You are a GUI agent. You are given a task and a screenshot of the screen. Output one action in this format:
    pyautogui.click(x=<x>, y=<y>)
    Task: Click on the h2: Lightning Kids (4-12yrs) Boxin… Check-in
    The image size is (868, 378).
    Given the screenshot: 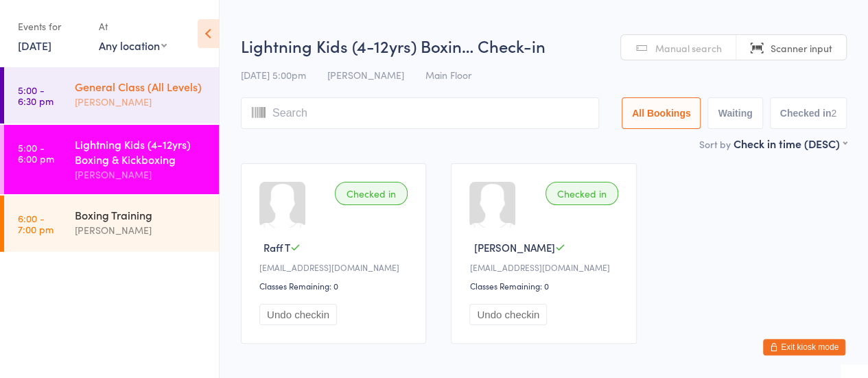 What is the action you would take?
    pyautogui.click(x=543, y=45)
    